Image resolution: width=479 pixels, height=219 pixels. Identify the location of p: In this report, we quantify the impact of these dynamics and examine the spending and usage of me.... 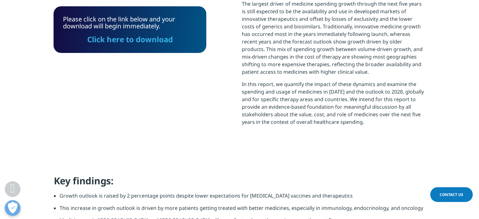
(333, 105).